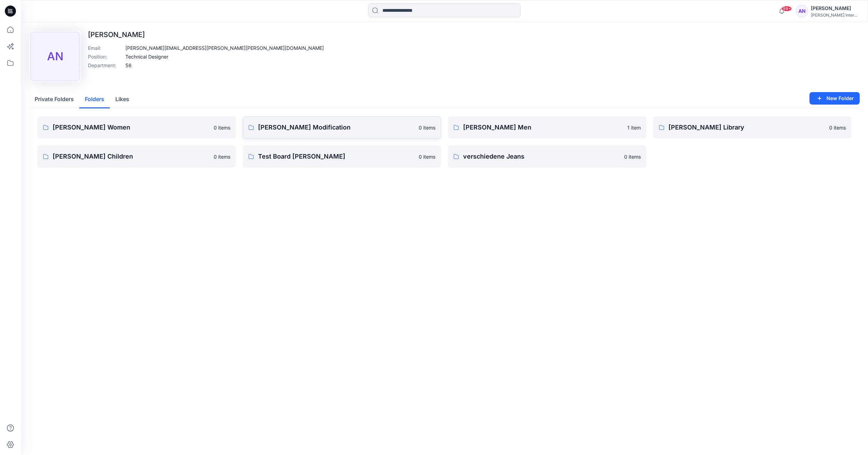 Image resolution: width=868 pixels, height=455 pixels. I want to click on p: Email :, so click(105, 48).